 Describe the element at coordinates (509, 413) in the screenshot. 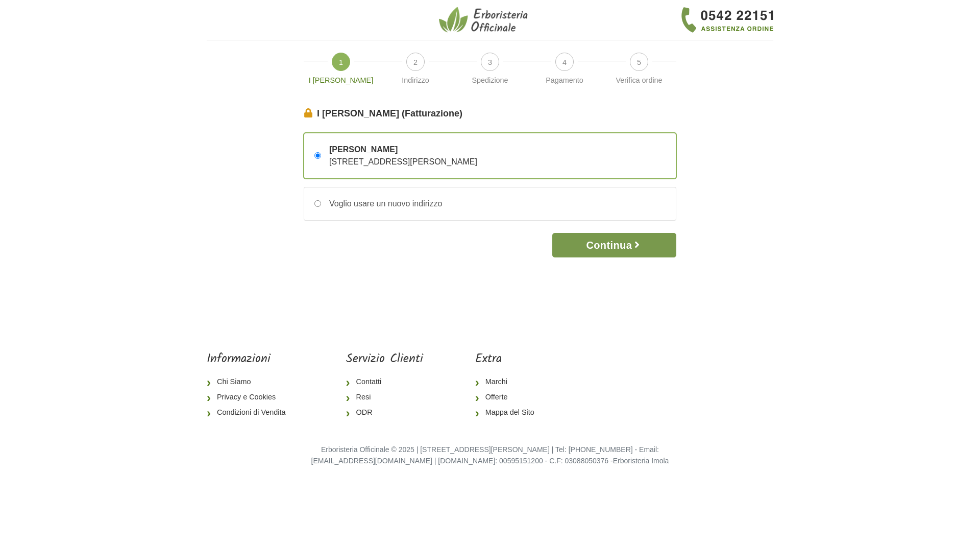

I see `a: Mappa del Sito` at that location.